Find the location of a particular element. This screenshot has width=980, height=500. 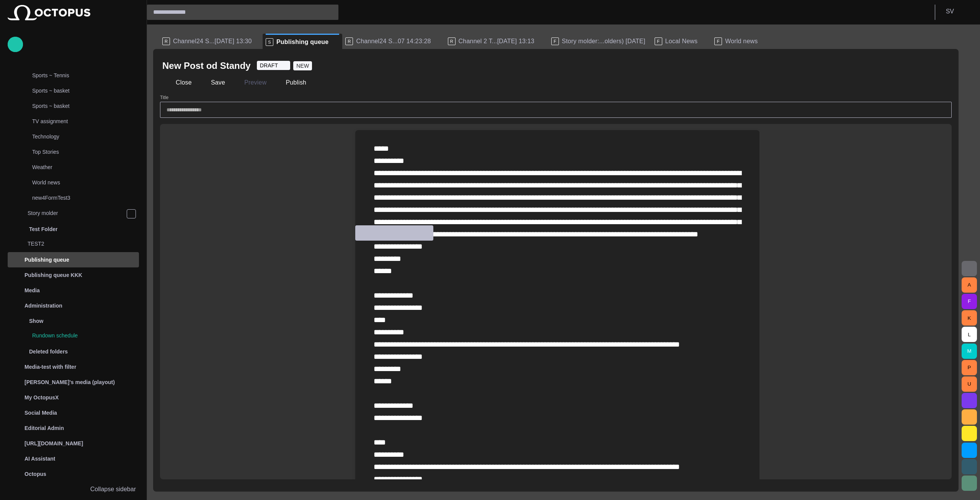

p: Administration is located at coordinates (43, 306).